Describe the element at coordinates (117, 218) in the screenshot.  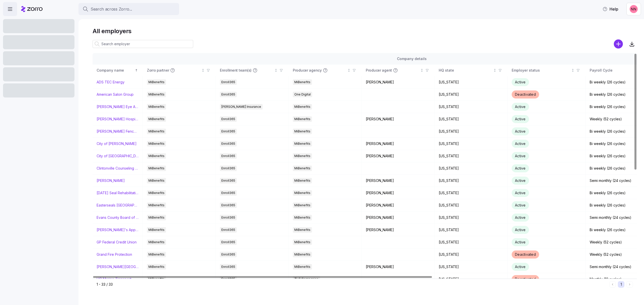
I see `a: Evans County Board of Commissioners` at that location.